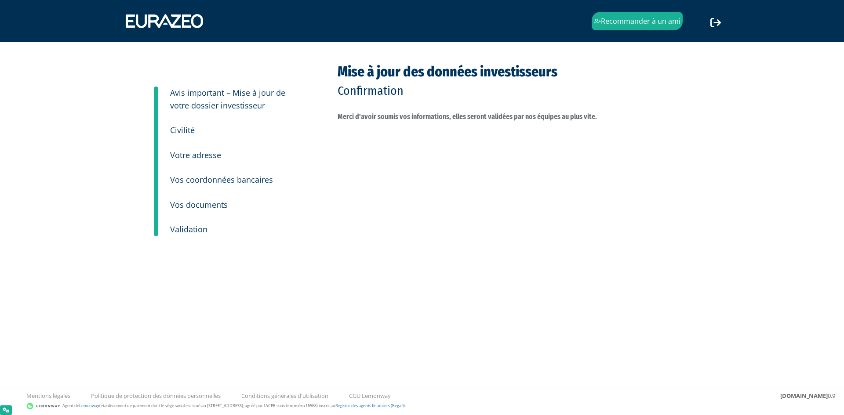  Describe the element at coordinates (521, 127) in the screenshot. I see `label: Merci d'avoir soumis vos informations, elles seront validées par nos équipes au plus vite.` at that location.